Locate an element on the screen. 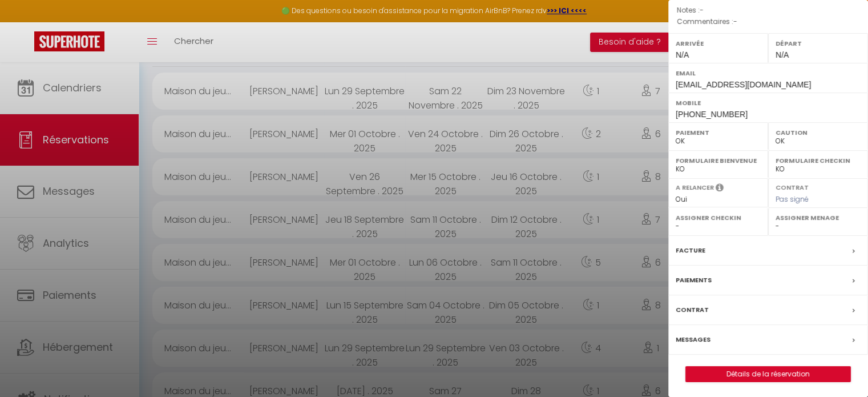  p: Notes : is located at coordinates (768, 11).